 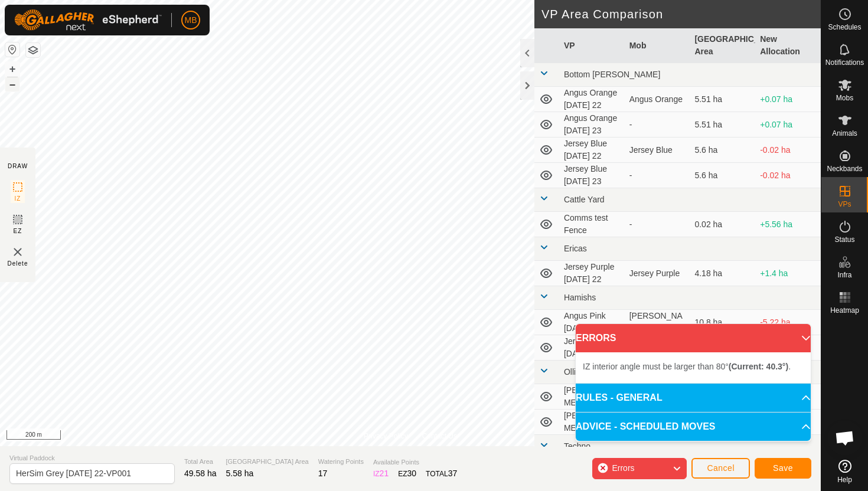 What do you see at coordinates (687, 366) in the screenshot?
I see `span: IZ interior angle must be larger than 80° .` at bounding box center [687, 366].